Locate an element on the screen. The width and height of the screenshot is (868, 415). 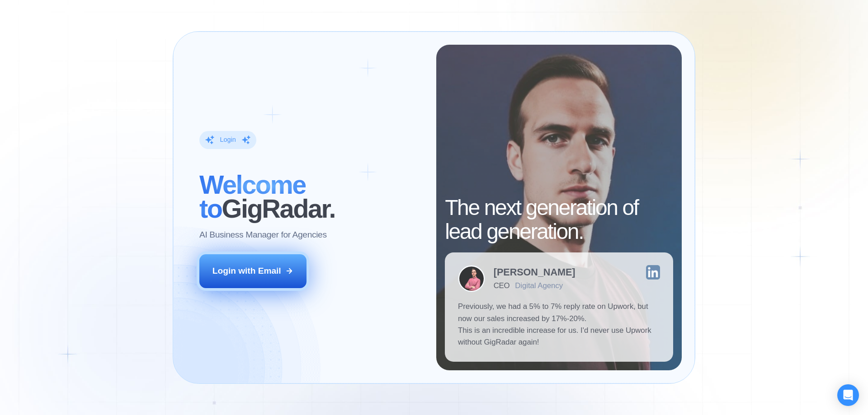
div: CEO is located at coordinates (501, 285).